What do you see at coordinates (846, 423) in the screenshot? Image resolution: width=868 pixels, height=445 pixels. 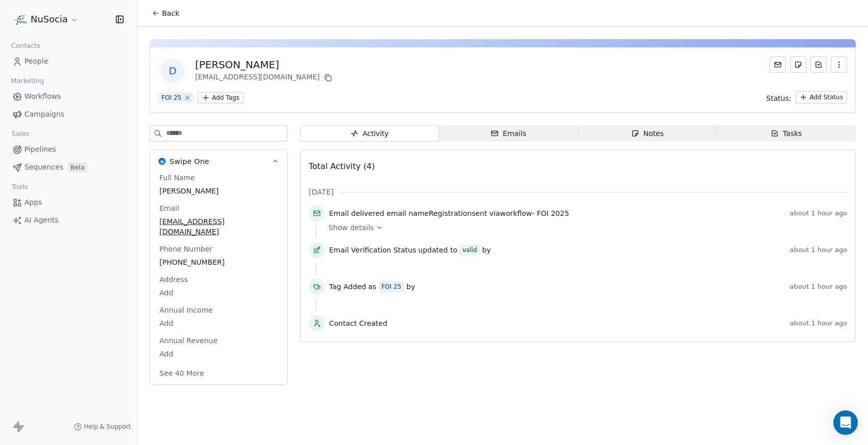 I see `div: Open Intercom Messenger` at bounding box center [846, 423].